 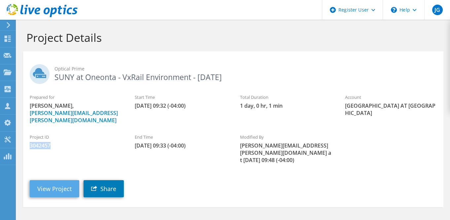 I want to click on label: Total Duration, so click(x=285, y=97).